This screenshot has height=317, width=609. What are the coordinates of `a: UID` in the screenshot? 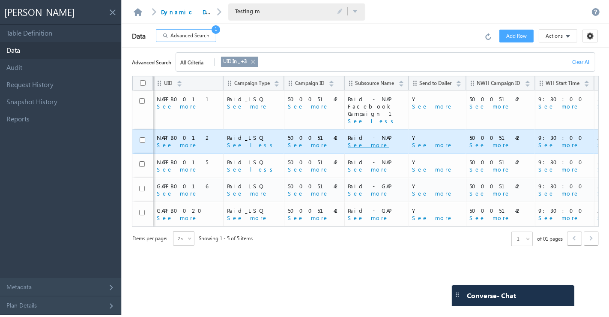 It's located at (173, 82).